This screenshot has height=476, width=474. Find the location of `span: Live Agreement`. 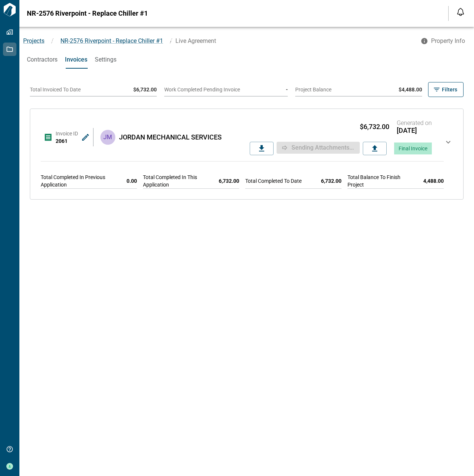

span: Live Agreement is located at coordinates (195, 41).